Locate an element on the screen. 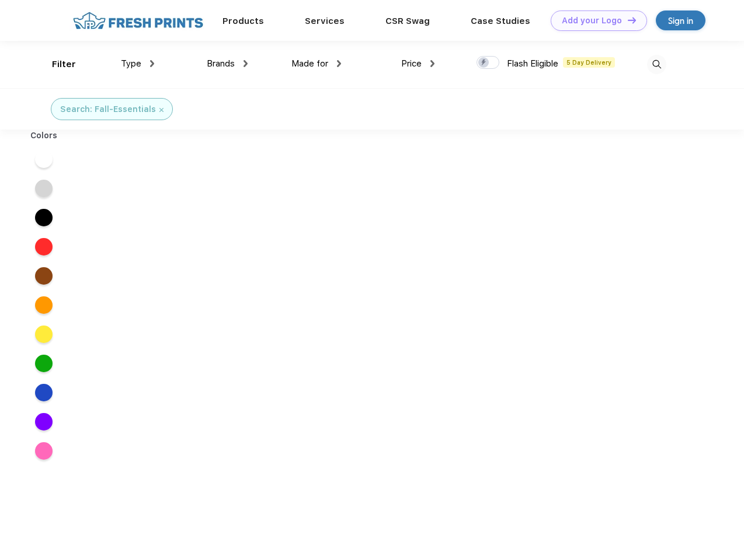 The width and height of the screenshot is (744, 560). span: Made for is located at coordinates (310, 63).